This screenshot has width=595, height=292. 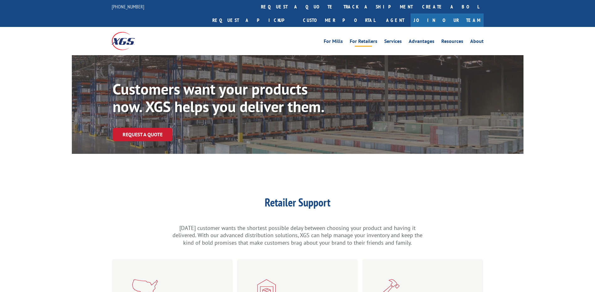 I want to click on a: Resources, so click(x=452, y=42).